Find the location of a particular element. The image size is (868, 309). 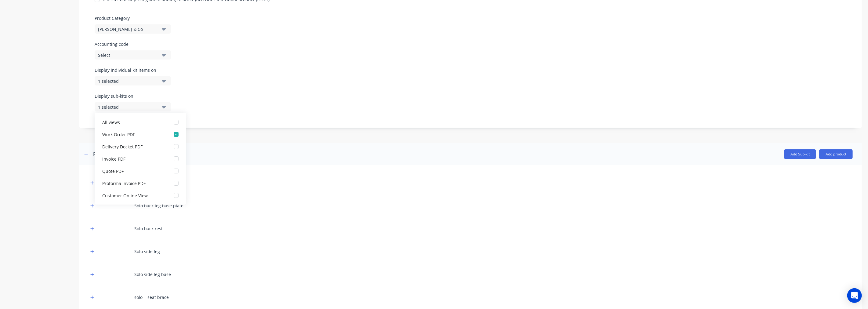

div: Solo side leg is located at coordinates (147, 251).